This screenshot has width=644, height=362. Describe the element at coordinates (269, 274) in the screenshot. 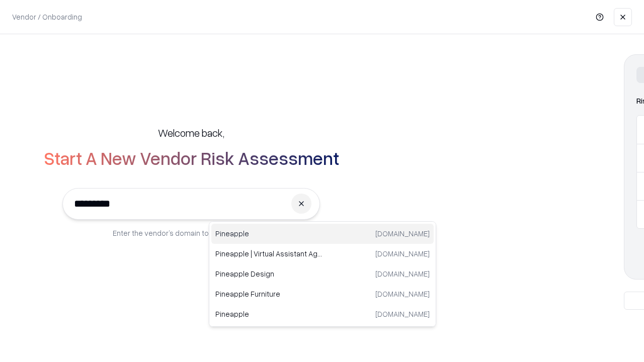

I see `p: Pineapple Design` at that location.